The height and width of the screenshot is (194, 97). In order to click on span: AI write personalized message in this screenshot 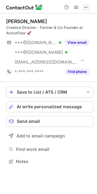, I will do `click(49, 107)`.